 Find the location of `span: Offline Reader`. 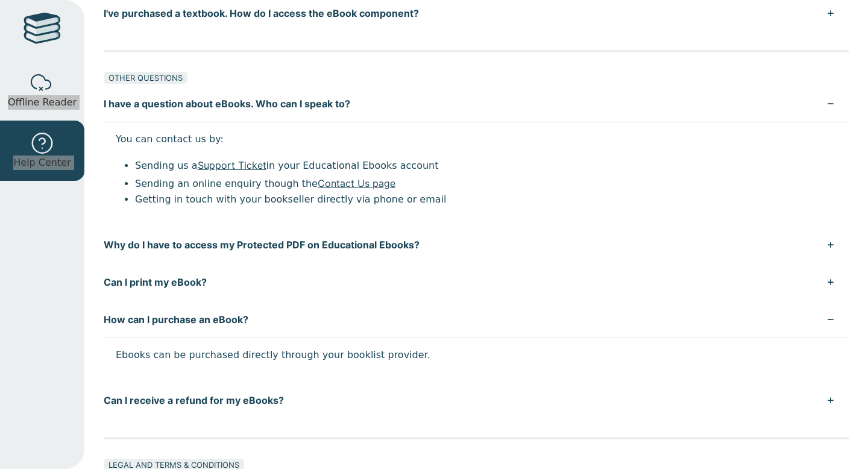

span: Offline Reader is located at coordinates (42, 103).